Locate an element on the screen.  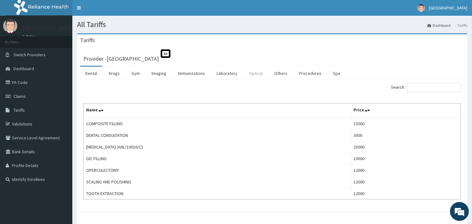
a: Optical is located at coordinates (256, 73).